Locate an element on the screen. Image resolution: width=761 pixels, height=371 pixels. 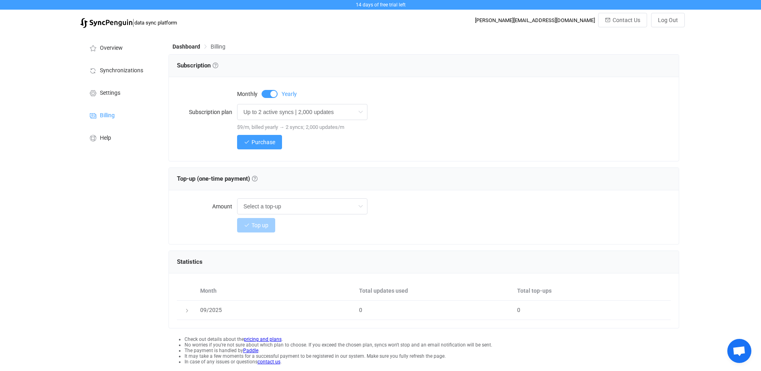
span: 14 days of free trial left is located at coordinates (381, 5).